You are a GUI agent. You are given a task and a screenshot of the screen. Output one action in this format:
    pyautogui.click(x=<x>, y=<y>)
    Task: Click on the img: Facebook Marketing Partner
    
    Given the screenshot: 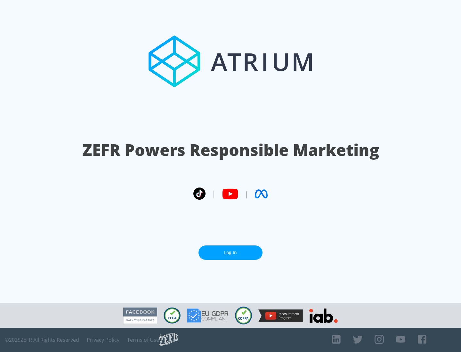 What is the action you would take?
    pyautogui.click(x=140, y=316)
    